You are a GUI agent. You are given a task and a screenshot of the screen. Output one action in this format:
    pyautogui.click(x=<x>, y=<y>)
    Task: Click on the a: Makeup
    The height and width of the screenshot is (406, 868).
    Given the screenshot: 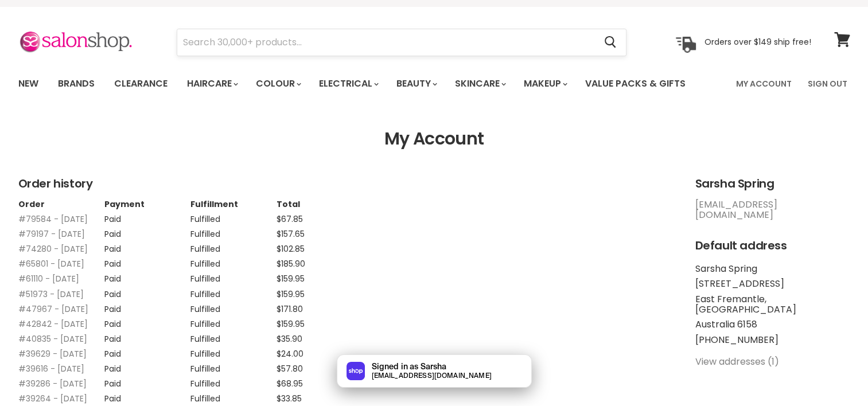 What is the action you would take?
    pyautogui.click(x=544, y=84)
    